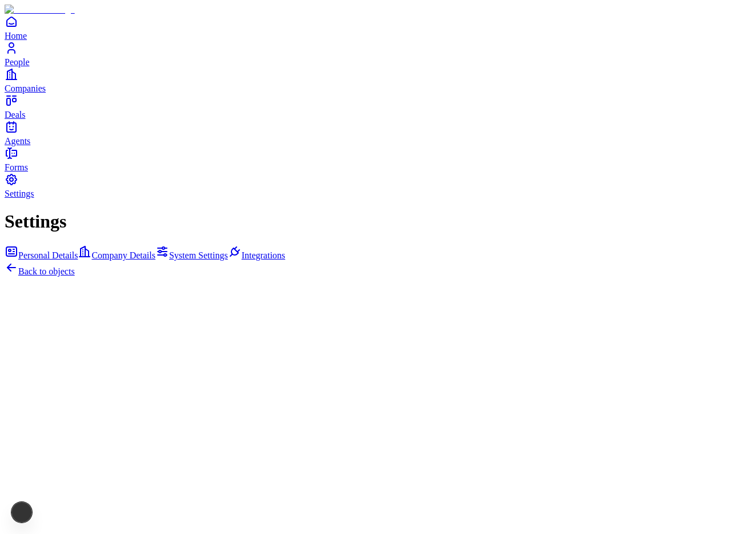  I want to click on span: People, so click(17, 62).